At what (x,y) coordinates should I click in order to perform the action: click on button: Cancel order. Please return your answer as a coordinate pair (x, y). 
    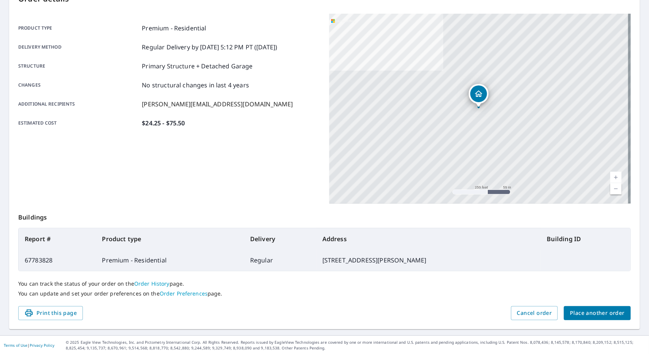
    Looking at the image, I should click on (535, 313).